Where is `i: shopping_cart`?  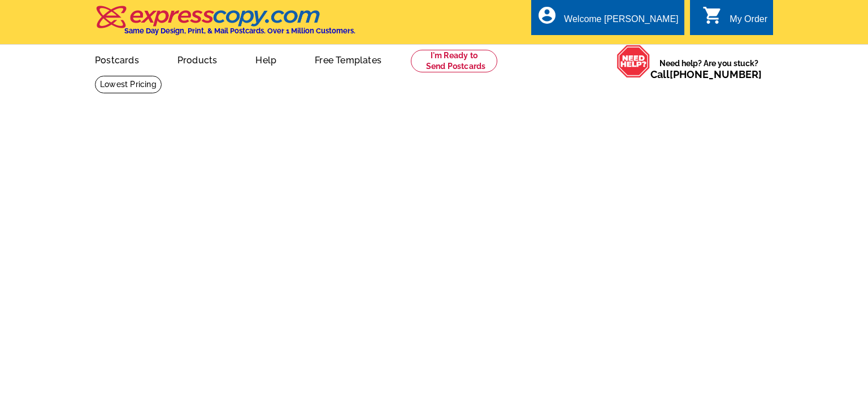
i: shopping_cart is located at coordinates (713, 15).